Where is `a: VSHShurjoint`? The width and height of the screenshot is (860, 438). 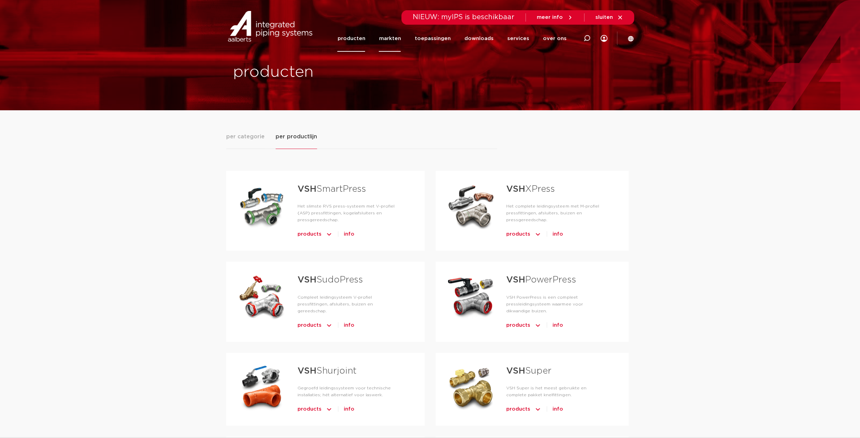 a: VSHShurjoint is located at coordinates (327, 371).